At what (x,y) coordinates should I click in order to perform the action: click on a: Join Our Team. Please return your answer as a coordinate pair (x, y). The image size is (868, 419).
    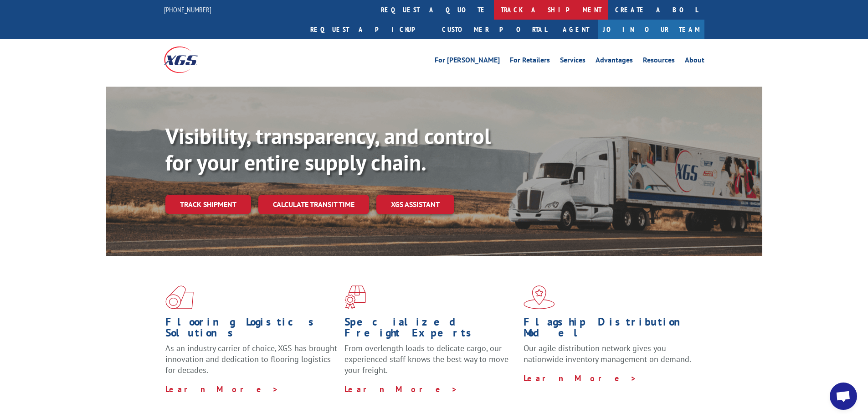
    Looking at the image, I should click on (651, 29).